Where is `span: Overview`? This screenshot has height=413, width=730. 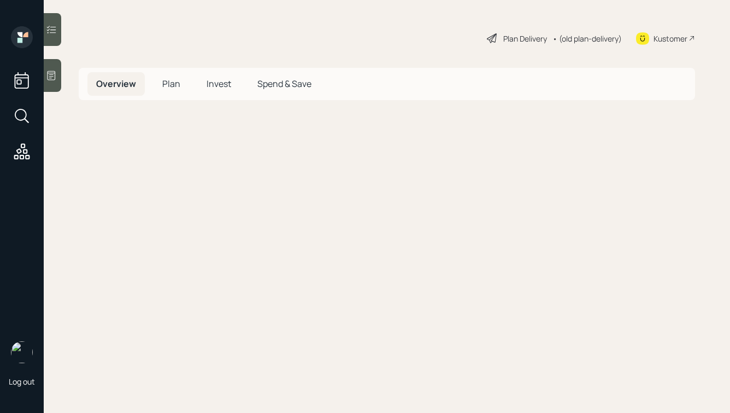 span: Overview is located at coordinates (116, 84).